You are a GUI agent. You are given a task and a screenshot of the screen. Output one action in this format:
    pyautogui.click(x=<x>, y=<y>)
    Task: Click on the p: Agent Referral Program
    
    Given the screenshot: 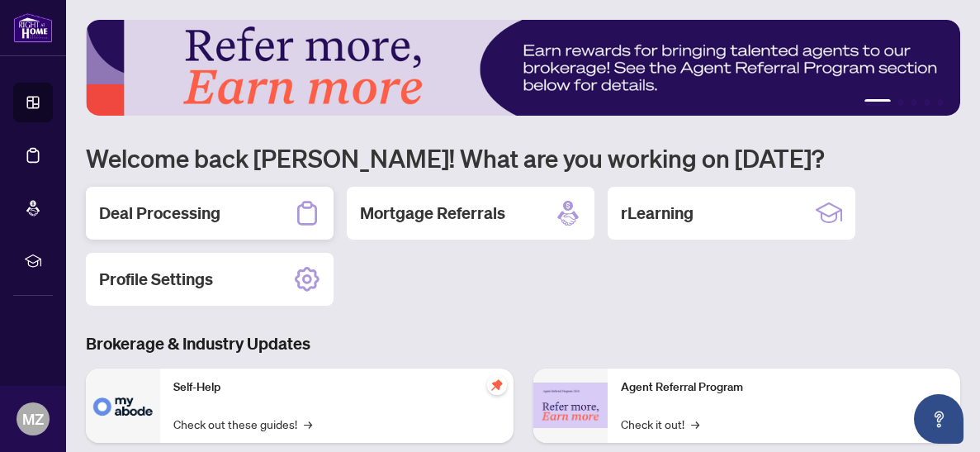 What is the action you would take?
    pyautogui.click(x=785, y=388)
    